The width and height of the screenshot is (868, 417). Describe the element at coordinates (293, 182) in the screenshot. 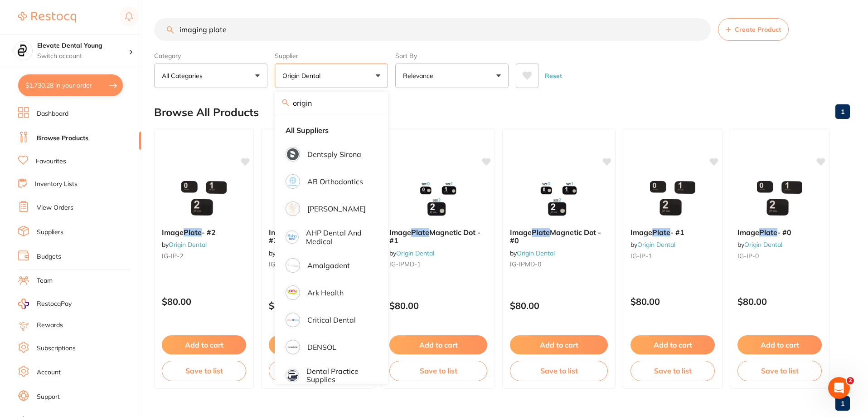

I see `img: AB Orthodontics` at that location.